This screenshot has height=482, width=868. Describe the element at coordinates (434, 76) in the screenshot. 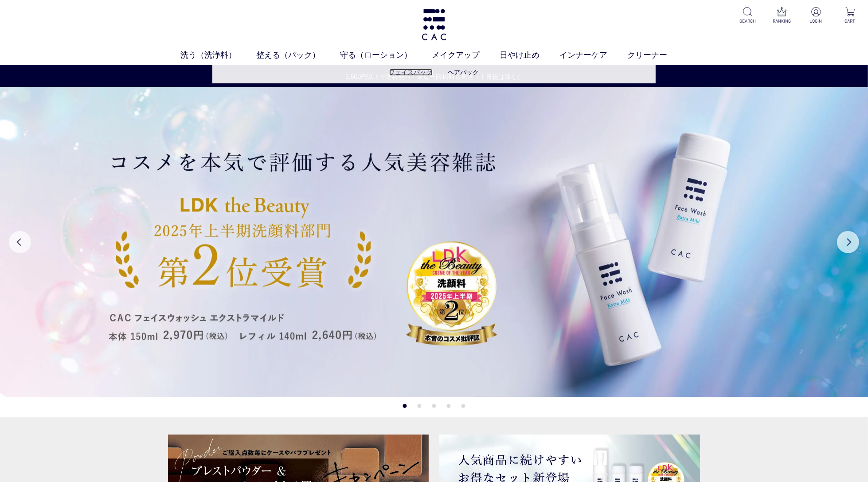

I see `a: 5,500円以上で送料無料・最短当日16時迄発送（土日祝は除く）` at that location.